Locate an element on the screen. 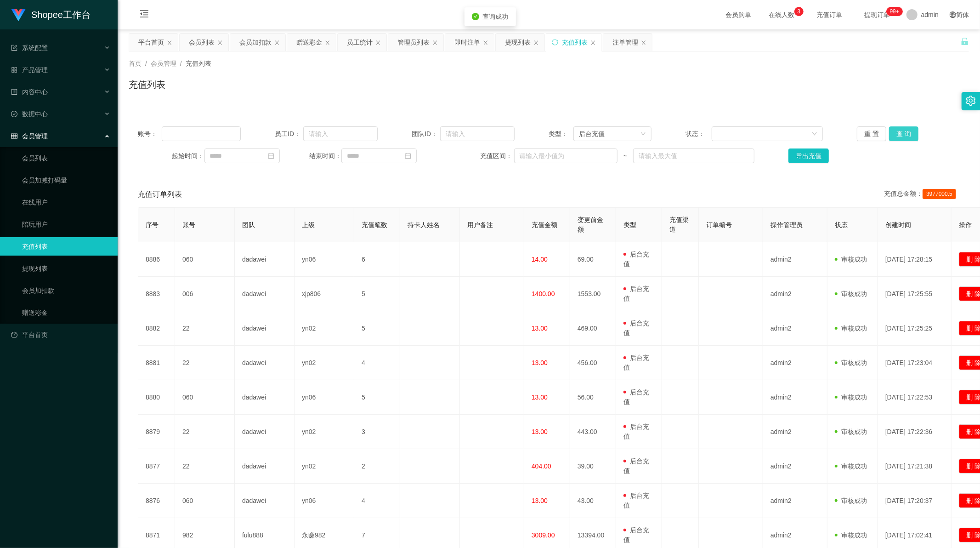 This screenshot has height=548, width=980. span: 14.00 is located at coordinates (539, 259).